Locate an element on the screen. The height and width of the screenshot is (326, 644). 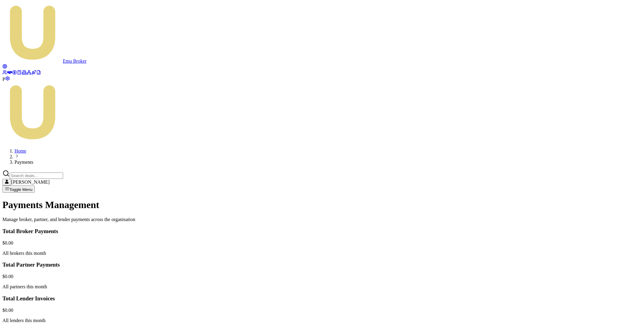
h3: Total Partner Payments is located at coordinates (322, 265).